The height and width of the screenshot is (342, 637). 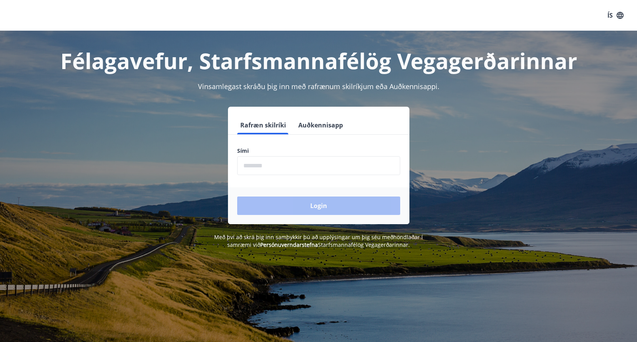 I want to click on label: Sími, so click(x=318, y=151).